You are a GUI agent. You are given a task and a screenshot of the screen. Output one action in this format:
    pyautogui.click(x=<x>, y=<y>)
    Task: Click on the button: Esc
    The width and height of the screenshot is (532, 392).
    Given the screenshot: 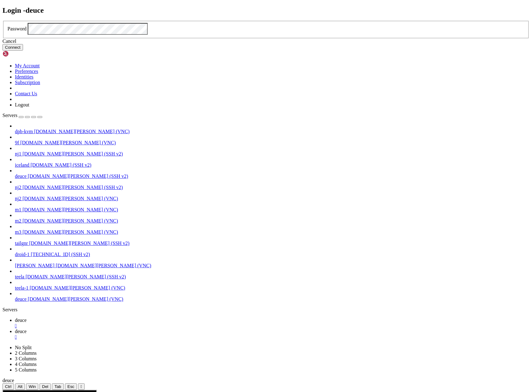 What is the action you would take?
    pyautogui.click(x=71, y=387)
    